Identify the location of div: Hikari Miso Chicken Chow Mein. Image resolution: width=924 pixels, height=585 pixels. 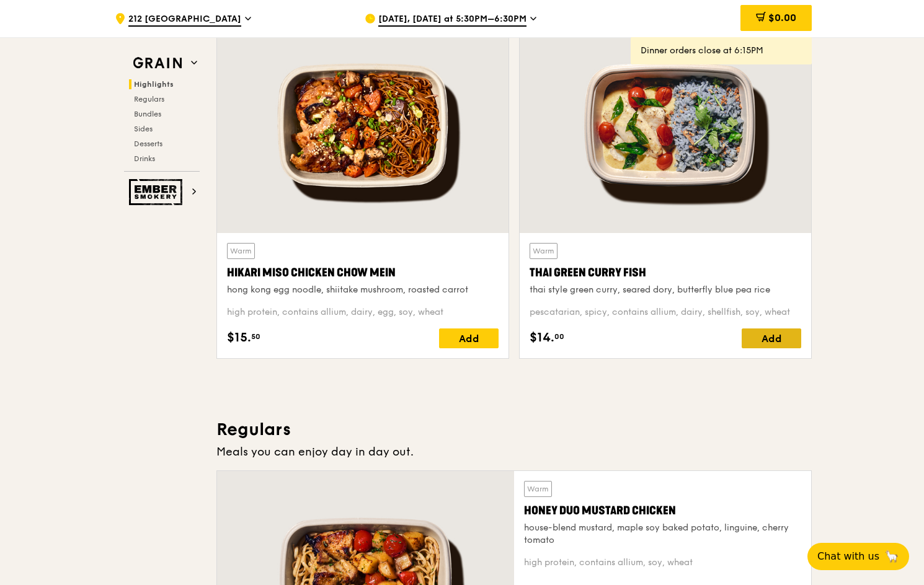
(362, 272).